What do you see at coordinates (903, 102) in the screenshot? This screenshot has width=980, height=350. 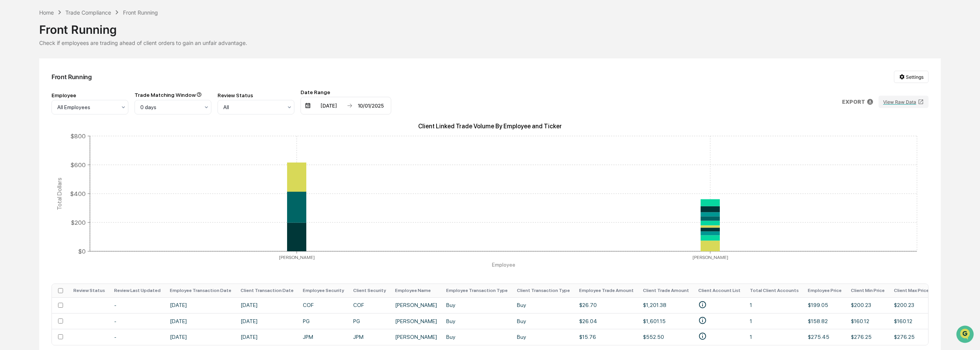 I see `button: View Raw Data` at bounding box center [903, 102].